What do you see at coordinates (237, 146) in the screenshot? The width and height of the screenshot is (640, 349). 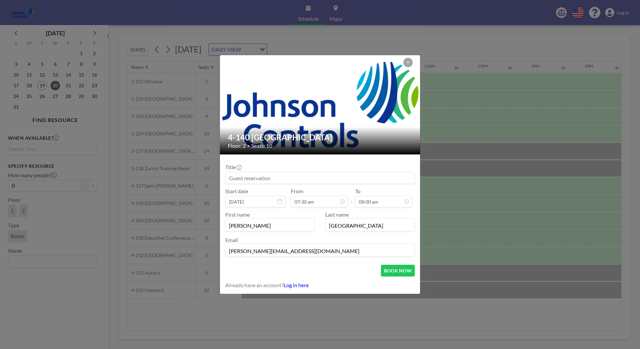 I see `span: Floor: 2` at bounding box center [237, 146].